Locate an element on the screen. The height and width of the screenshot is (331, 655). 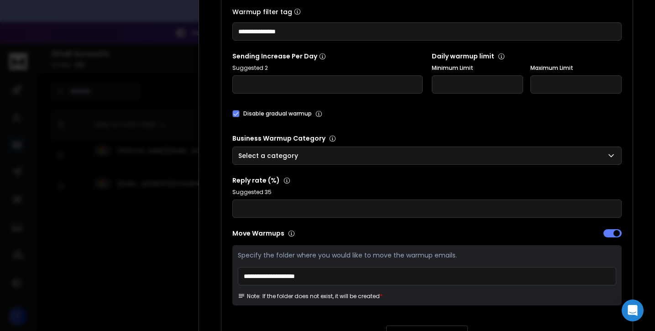
p: If the folder does not exist, it will be created is located at coordinates (321, 296).